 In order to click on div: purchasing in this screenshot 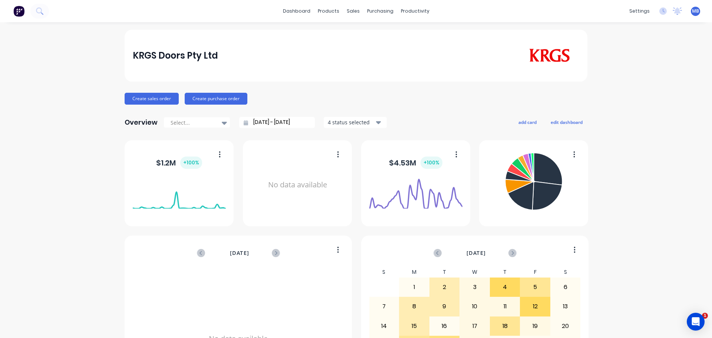, I will do `click(380, 11)`.